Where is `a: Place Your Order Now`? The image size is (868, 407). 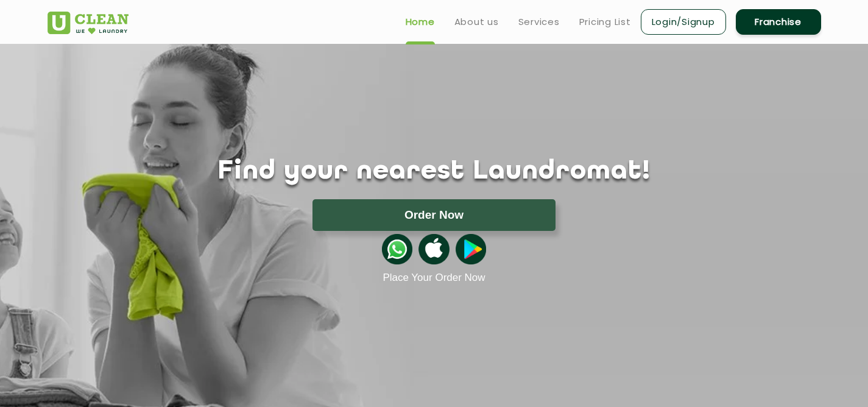
a: Place Your Order Now is located at coordinates (434, 278).